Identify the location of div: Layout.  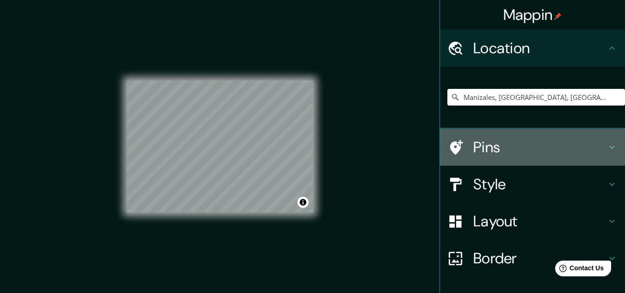
(532, 221).